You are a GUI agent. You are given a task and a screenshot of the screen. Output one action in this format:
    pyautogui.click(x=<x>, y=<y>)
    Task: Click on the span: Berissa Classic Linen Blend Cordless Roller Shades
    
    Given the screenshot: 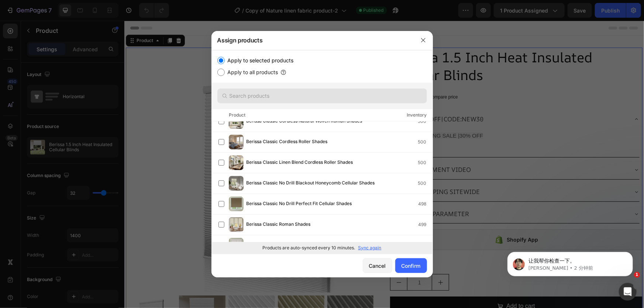 What is the action you would take?
    pyautogui.click(x=300, y=163)
    